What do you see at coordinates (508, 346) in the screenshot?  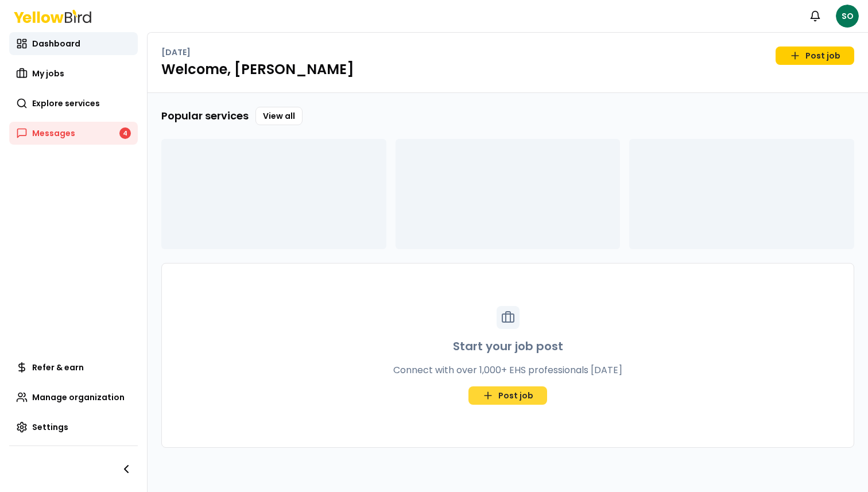 I see `h3: Start your job post` at bounding box center [508, 346].